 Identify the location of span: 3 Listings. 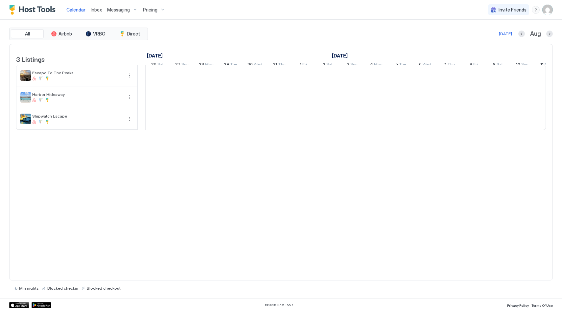
(30, 59).